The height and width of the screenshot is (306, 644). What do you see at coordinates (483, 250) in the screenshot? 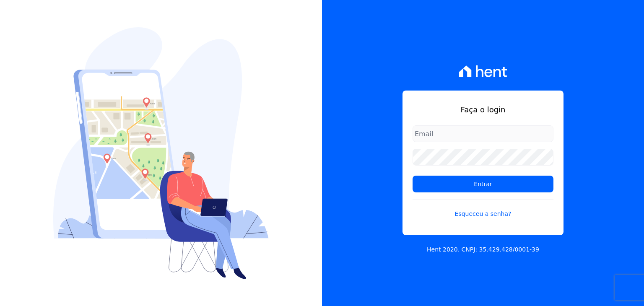
I see `p: Hent 2020. CNPJ: 35.429.428/0001-39` at bounding box center [483, 250].